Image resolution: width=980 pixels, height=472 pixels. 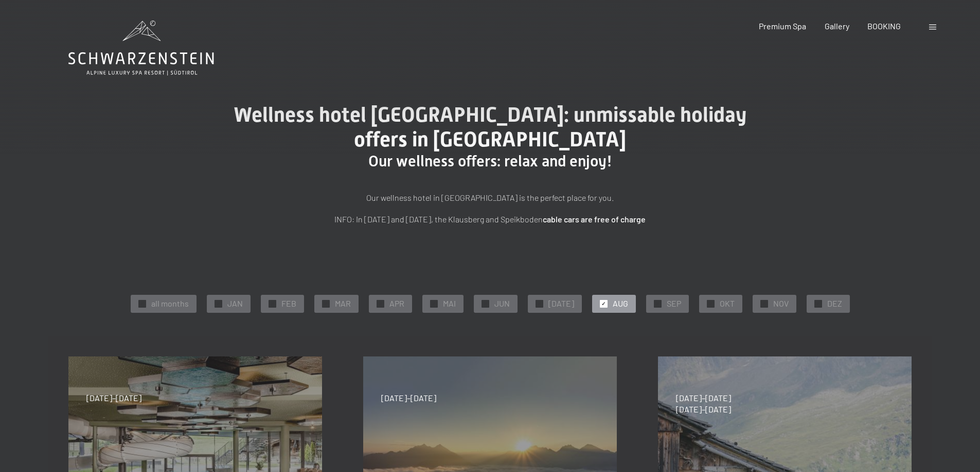 I want to click on span: MAI, so click(x=449, y=304).